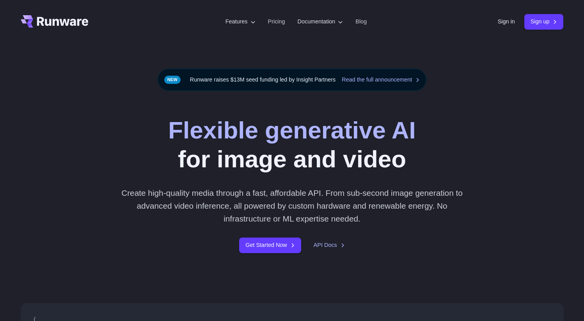 The width and height of the screenshot is (584, 321). Describe the element at coordinates (292, 206) in the screenshot. I see `p: Create high-quality media through a fast, affordable API. From sub-second image generation to adv...` at that location.